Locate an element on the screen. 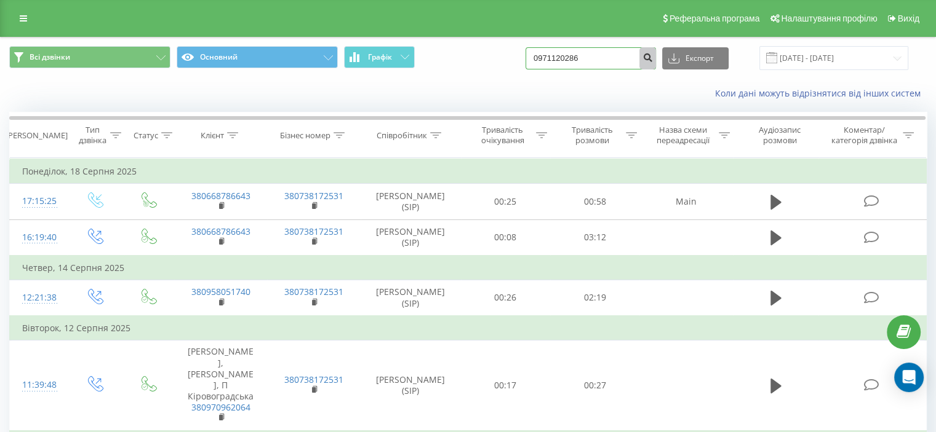 The image size is (936, 432). td: 00:27 is located at coordinates (594, 386).